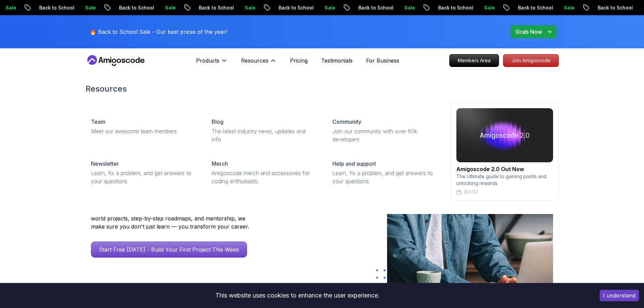 The height and width of the screenshot is (308, 644). Describe the element at coordinates (264, 177) in the screenshot. I see `p: Amigoscode merch and accessories for coding enthusiasts.` at that location.